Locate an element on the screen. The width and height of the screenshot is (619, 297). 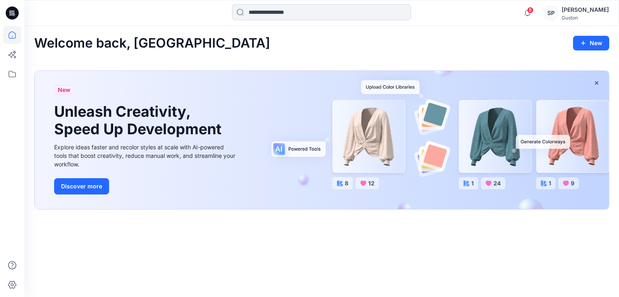
span: 8 is located at coordinates (531, 10).